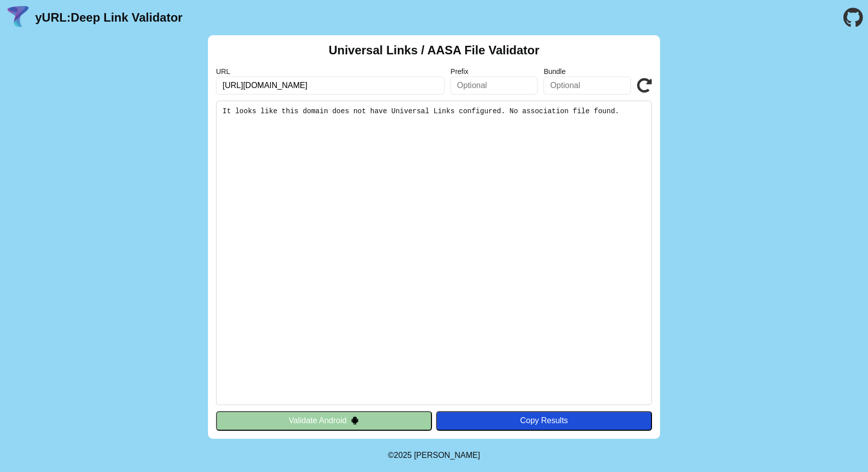  What do you see at coordinates (545, 420) in the screenshot?
I see `div: Copy Results` at bounding box center [545, 420].